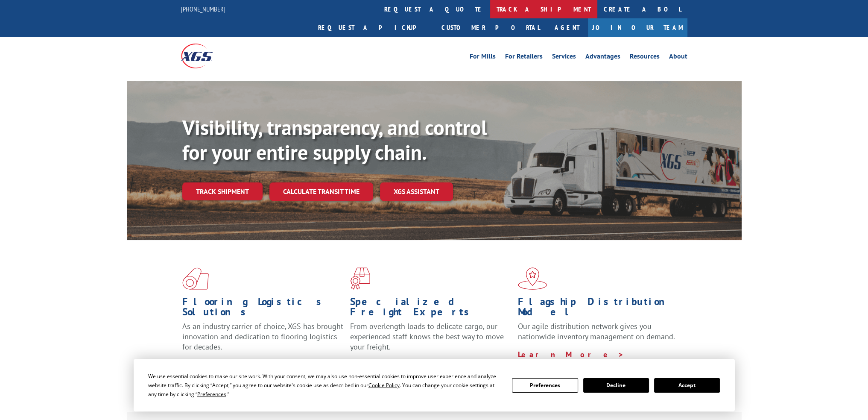 Image resolution: width=868 pixels, height=420 pixels. I want to click on a: Learn More >, so click(571, 354).